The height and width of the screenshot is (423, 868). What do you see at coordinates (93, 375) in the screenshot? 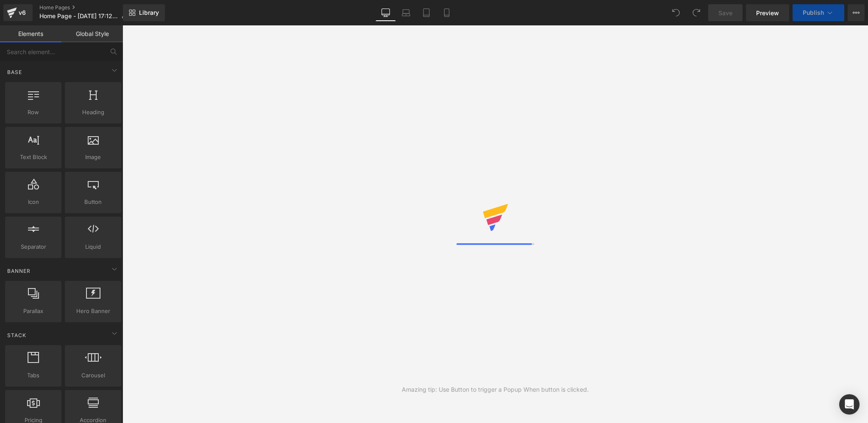
I see `span: Carousel` at bounding box center [93, 375].